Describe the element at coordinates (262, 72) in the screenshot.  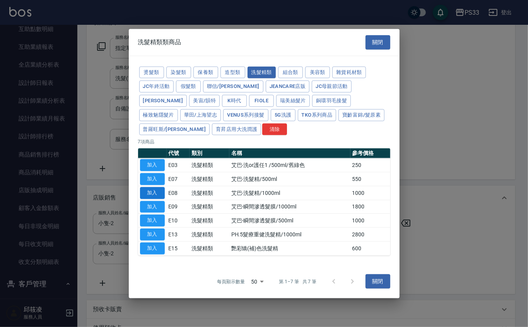
I see `button: 洗髮精類` at that location.